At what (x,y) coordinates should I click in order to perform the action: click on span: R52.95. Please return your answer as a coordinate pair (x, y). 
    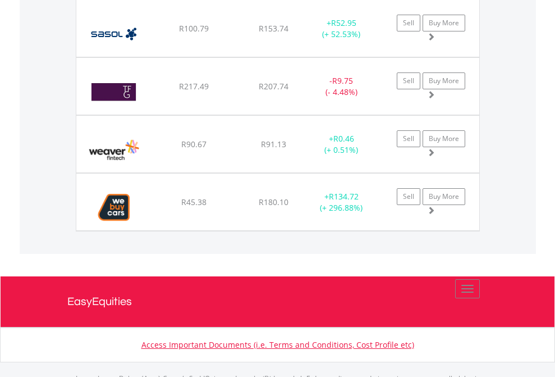
    Looking at the image, I should click on (344, 22).